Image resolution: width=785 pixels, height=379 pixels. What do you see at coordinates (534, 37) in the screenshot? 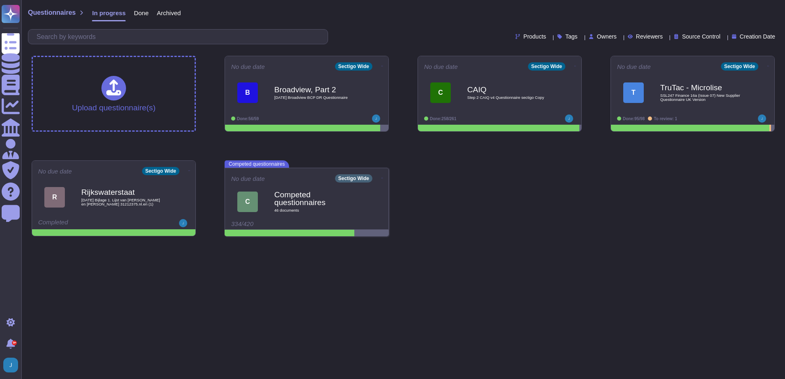
I see `span: Products` at bounding box center [534, 37].